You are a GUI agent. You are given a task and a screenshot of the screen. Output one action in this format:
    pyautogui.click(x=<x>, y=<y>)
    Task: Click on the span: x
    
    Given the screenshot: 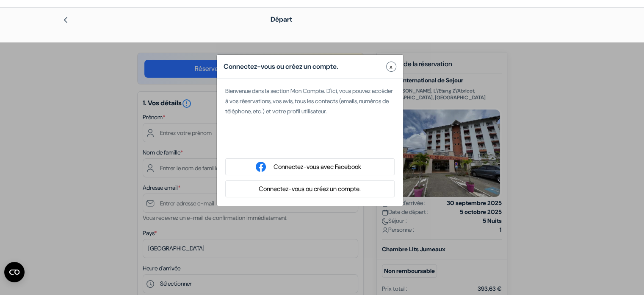 What is the action you would take?
    pyautogui.click(x=391, y=67)
    